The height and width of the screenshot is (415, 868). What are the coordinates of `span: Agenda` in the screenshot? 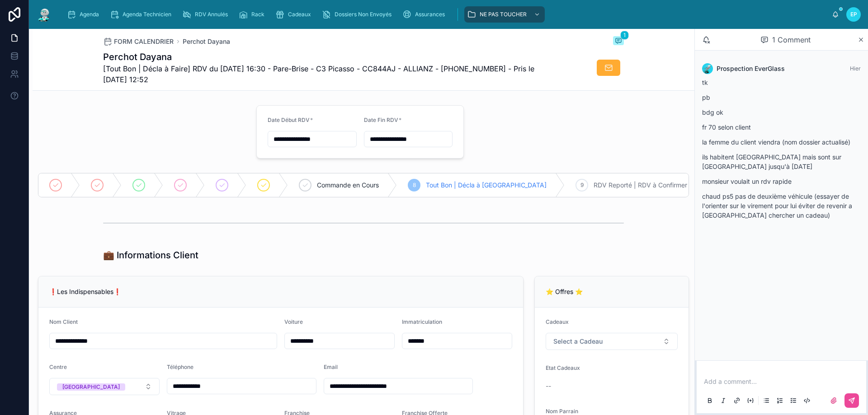 It's located at (89, 14).